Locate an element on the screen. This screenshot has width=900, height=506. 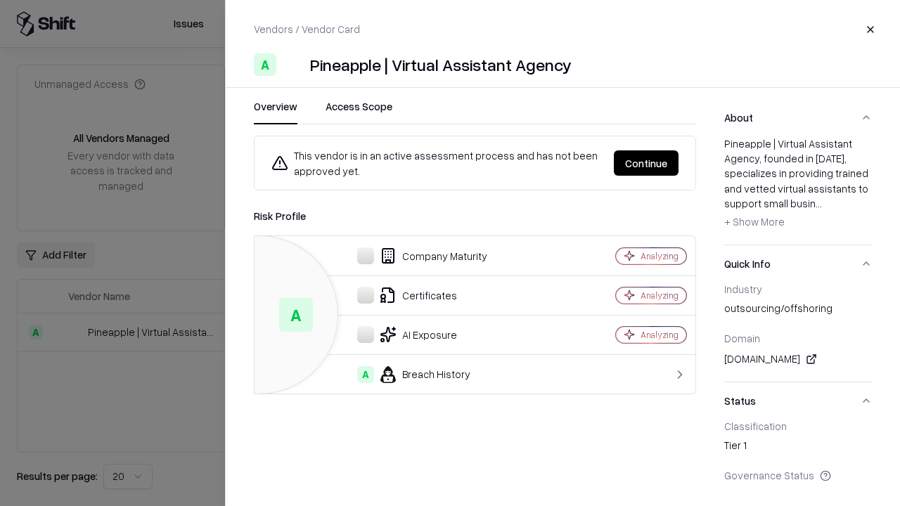
div: Classification is located at coordinates (798, 426).